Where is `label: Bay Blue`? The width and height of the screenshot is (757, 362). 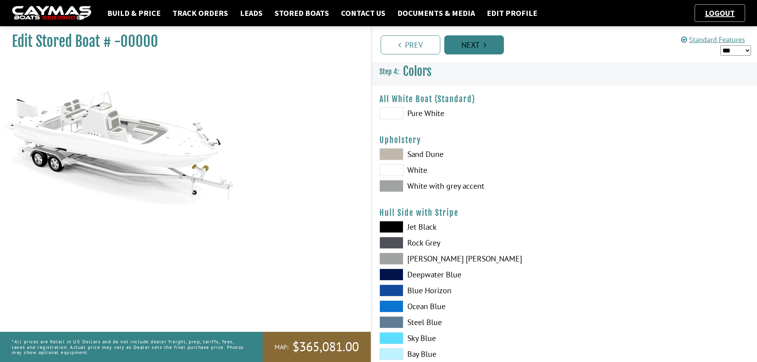
label: Bay Blue is located at coordinates (468, 354).